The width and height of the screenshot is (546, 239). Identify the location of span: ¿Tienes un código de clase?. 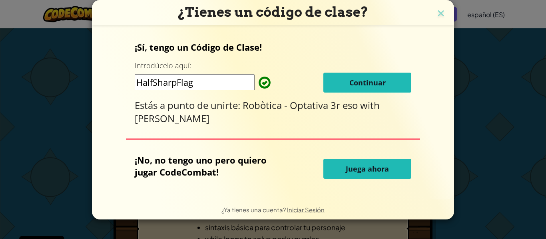
(273, 12).